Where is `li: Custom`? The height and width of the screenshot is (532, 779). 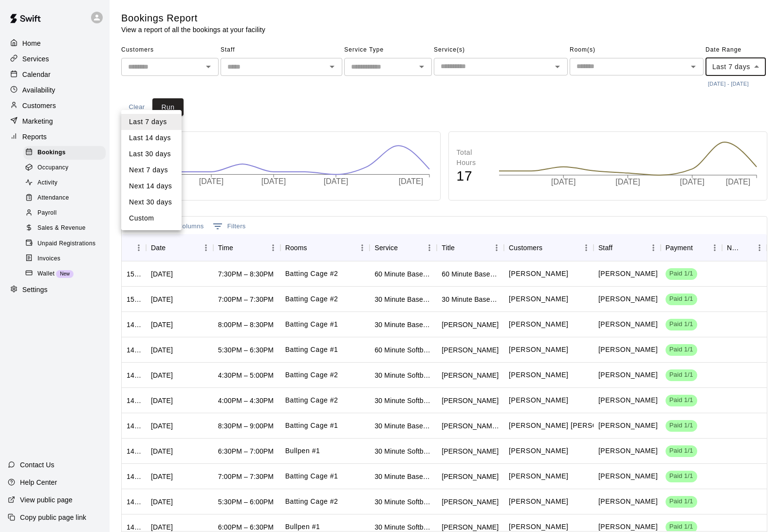 li: Custom is located at coordinates (151, 218).